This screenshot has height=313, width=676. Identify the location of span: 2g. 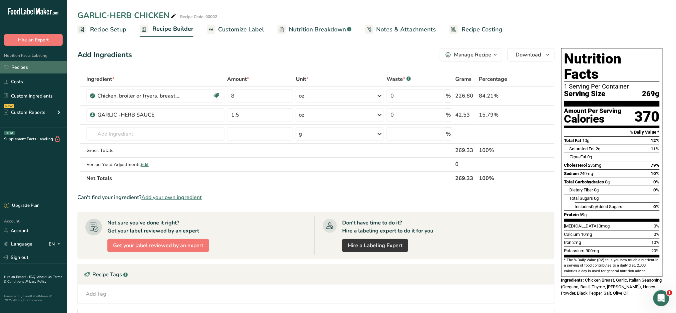
(599, 149).